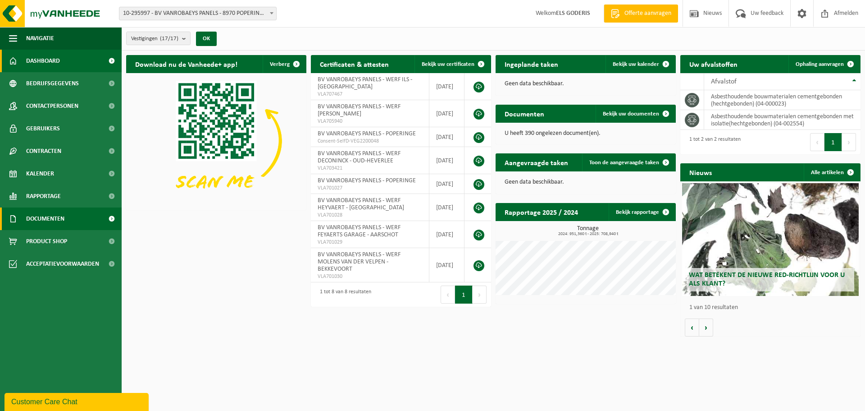 This screenshot has width=865, height=411. Describe the element at coordinates (370, 121) in the screenshot. I see `span: VLA705940` at that location.